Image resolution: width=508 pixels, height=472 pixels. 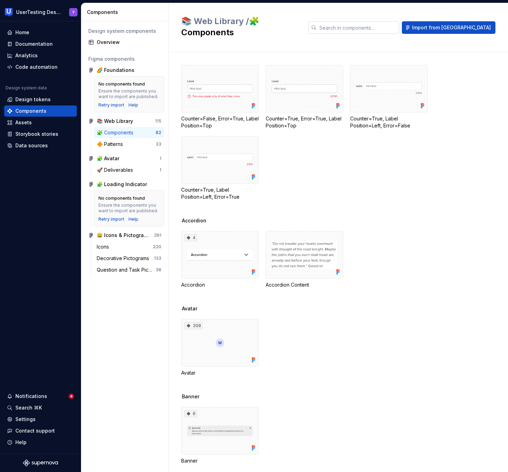 What do you see at coordinates (129, 247) in the screenshot?
I see `a: Icons220` at bounding box center [129, 247].